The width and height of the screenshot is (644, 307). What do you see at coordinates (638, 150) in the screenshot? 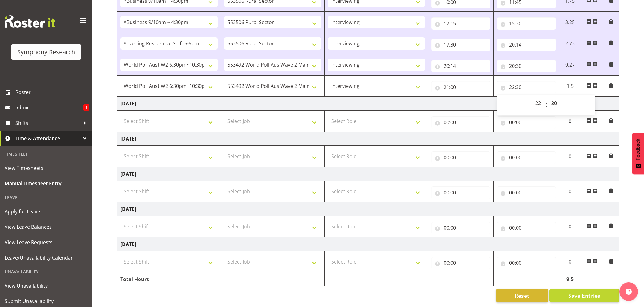
I see `span: Feedback` at bounding box center [638, 150].